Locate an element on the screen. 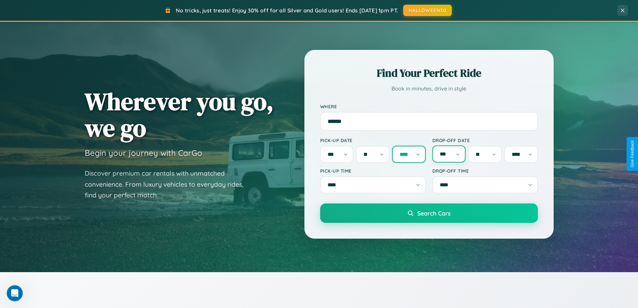 This screenshot has width=638, height=308. label: Drop-off Date is located at coordinates (485, 140).